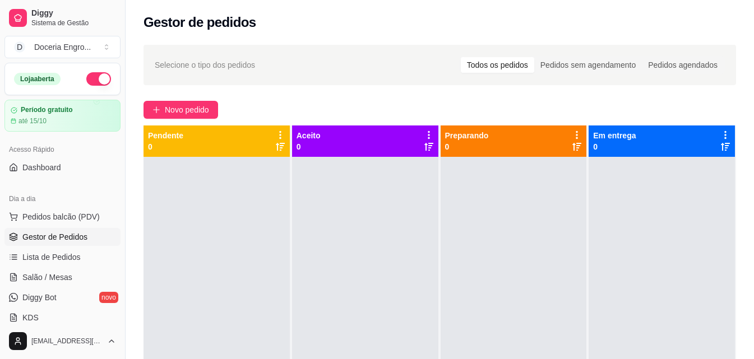  Describe the element at coordinates (73, 13) in the screenshot. I see `span: Diggy` at that location.